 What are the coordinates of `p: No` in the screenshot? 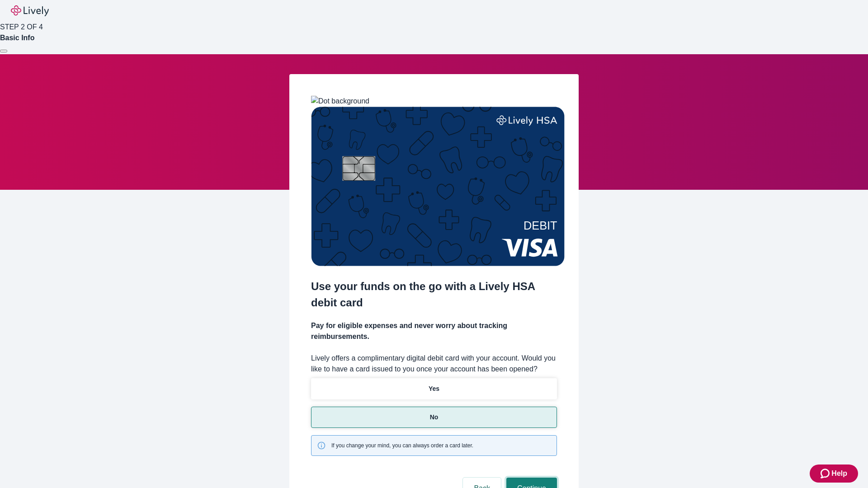 It's located at (434, 417).